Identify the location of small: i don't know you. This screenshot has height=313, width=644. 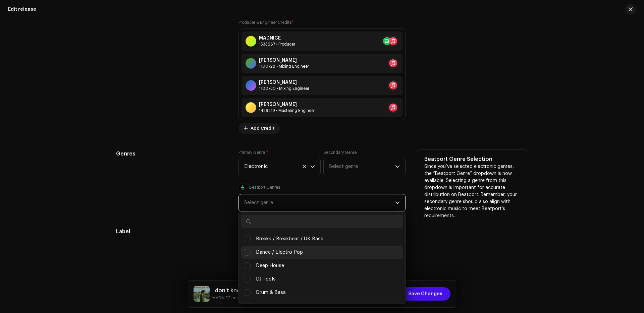
(234, 298).